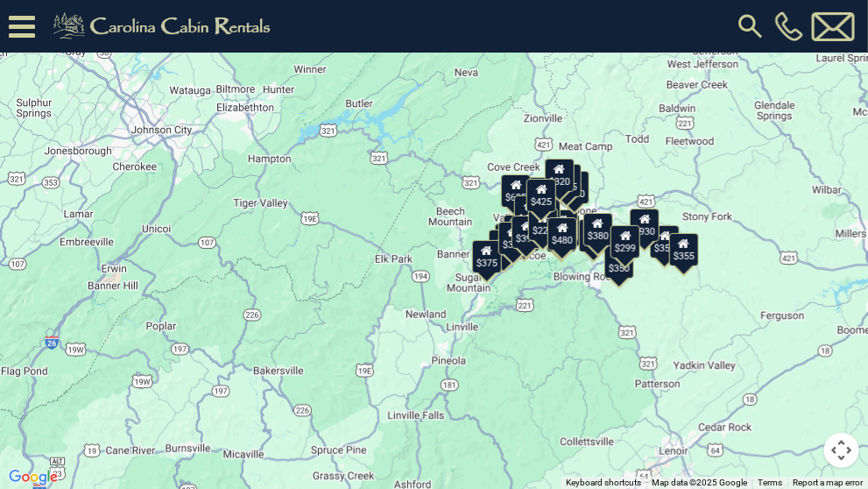 Image resolution: width=868 pixels, height=489 pixels. I want to click on img: search-regular.svg, so click(751, 26).